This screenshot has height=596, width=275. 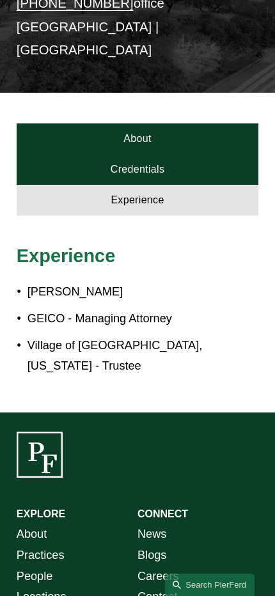 I want to click on a: Careers, so click(x=158, y=577).